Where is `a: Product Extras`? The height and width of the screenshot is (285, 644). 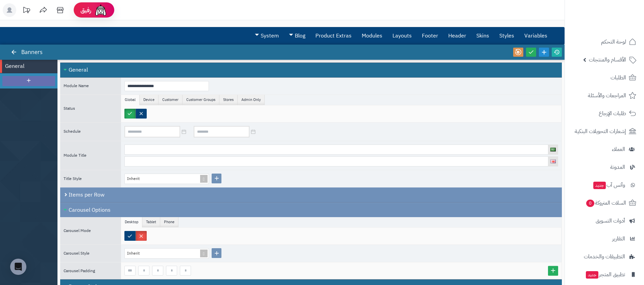
a: Product Extras is located at coordinates (333, 36).